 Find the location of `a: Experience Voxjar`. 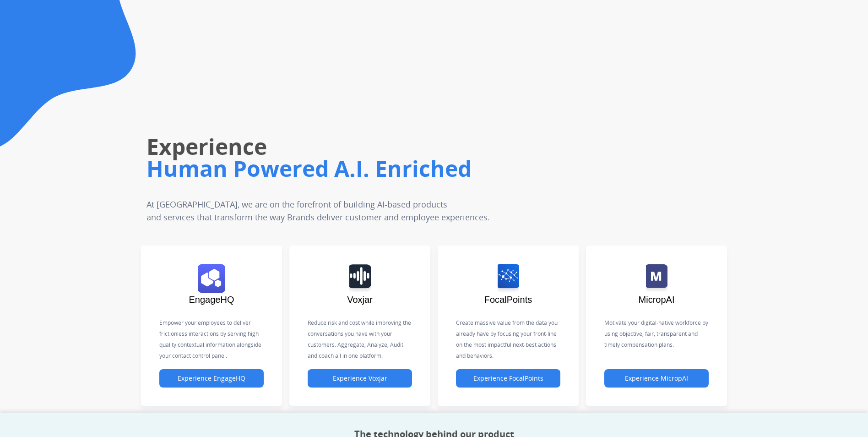

a: Experience Voxjar is located at coordinates (360, 379).